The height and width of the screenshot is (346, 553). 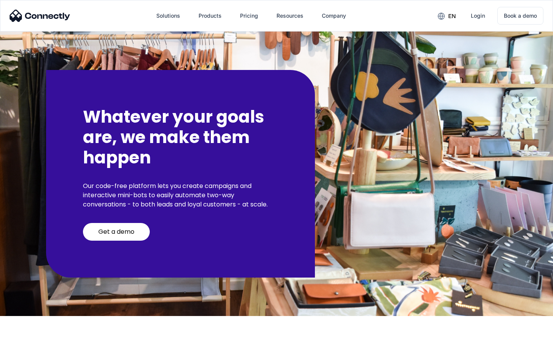 What do you see at coordinates (116, 232) in the screenshot?
I see `div: Get a demo` at bounding box center [116, 232].